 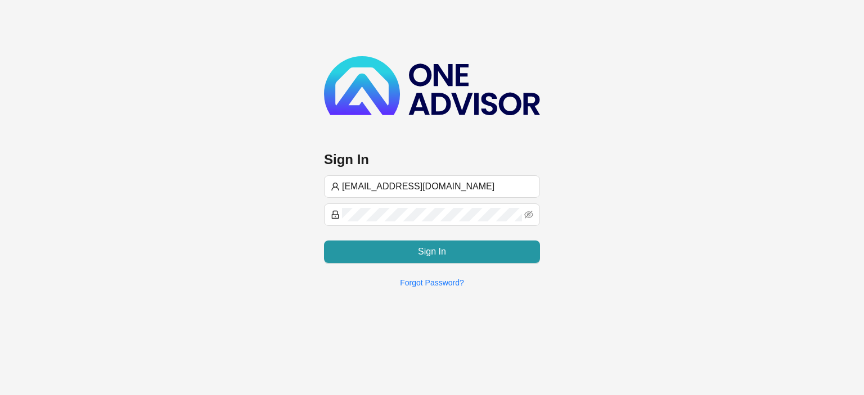 What do you see at coordinates (432, 160) in the screenshot?
I see `h3: Sign In` at bounding box center [432, 160].